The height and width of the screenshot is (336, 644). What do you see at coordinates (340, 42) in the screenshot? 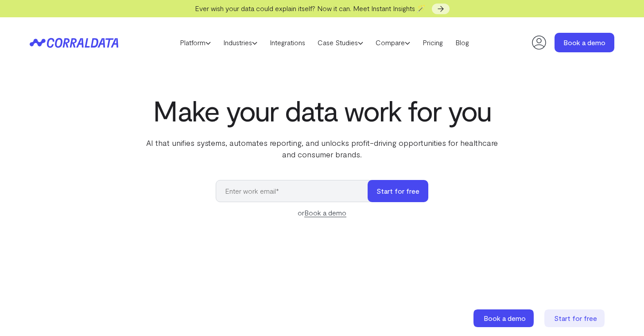
I see `a: Case Studies` at bounding box center [340, 42].